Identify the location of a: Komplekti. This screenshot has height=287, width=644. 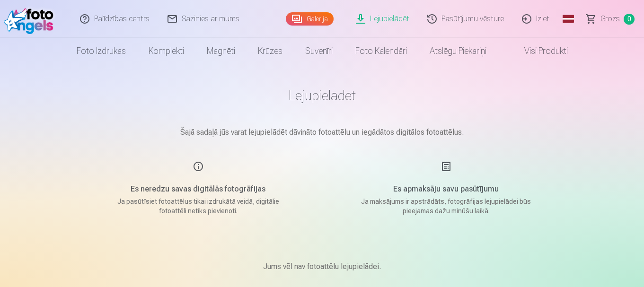
(166, 51).